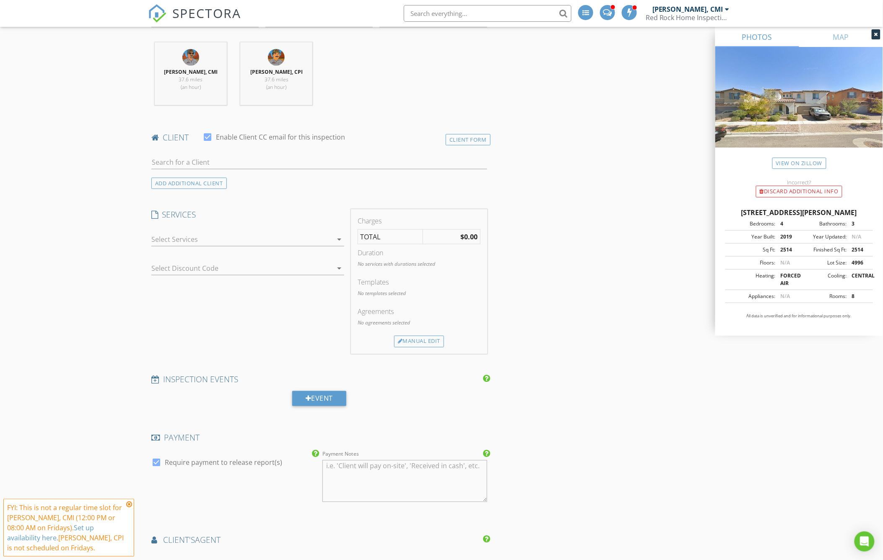 The width and height of the screenshot is (883, 560). I want to click on div: Event, so click(319, 399).